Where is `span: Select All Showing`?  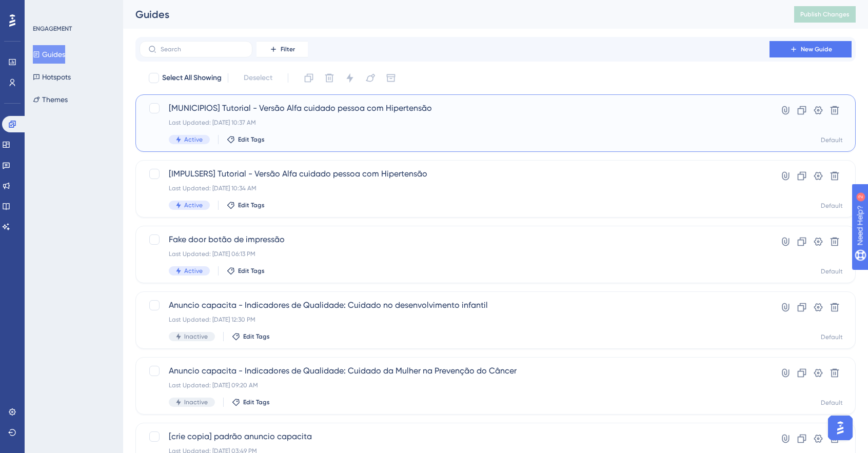
span: Select All Showing is located at coordinates (192, 78).